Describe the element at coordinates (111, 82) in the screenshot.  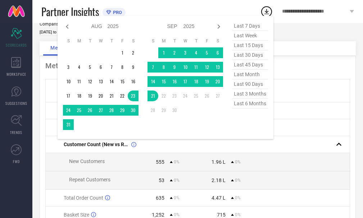
I see `td: Thu Aug 14 2025` at that location.